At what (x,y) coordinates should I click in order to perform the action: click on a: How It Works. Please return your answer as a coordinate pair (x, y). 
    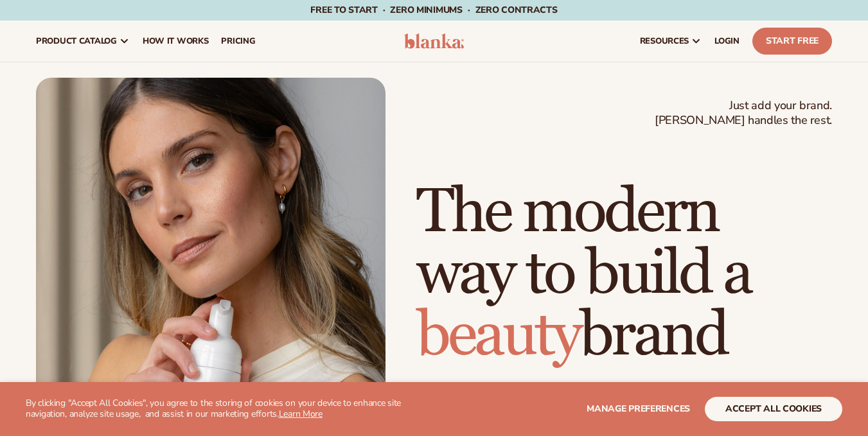
    Looking at the image, I should click on (175, 41).